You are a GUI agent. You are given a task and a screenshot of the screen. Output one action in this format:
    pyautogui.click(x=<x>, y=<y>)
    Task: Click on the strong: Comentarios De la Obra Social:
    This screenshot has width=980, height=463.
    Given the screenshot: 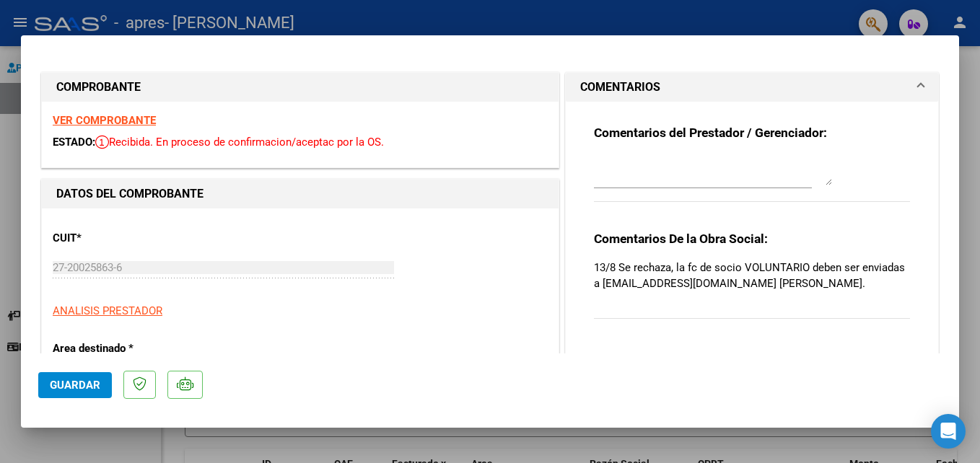 What is the action you would take?
    pyautogui.click(x=680, y=238)
    